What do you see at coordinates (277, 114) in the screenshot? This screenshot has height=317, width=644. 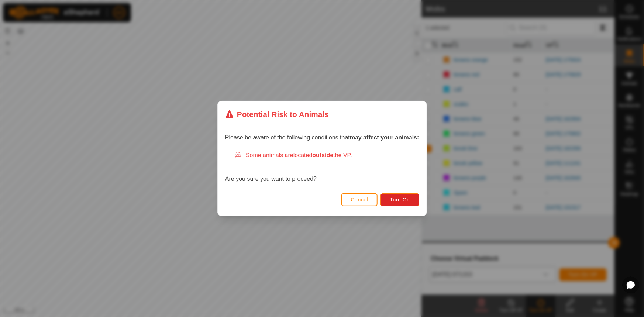 I see `div: Potential Risk to Animals` at bounding box center [277, 114].